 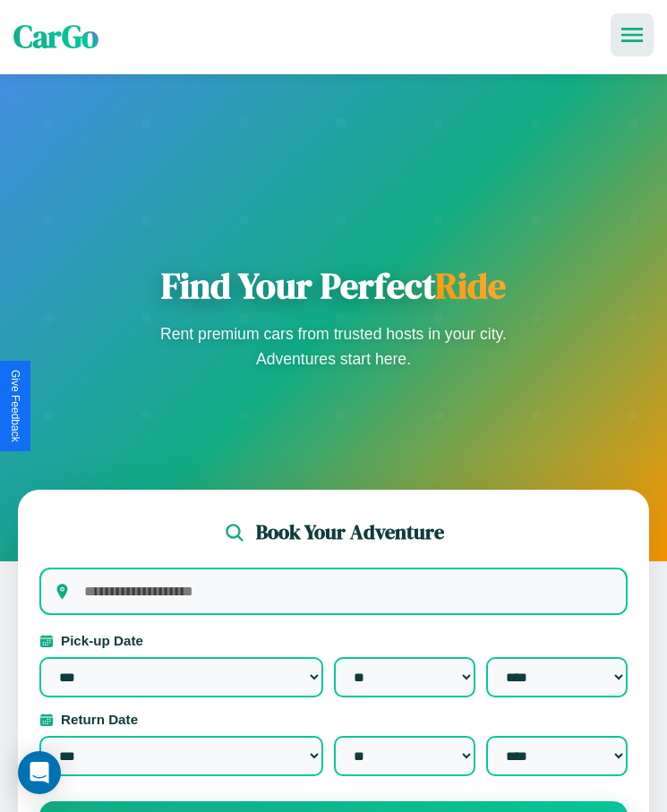 I want to click on div: Give Feedback, so click(x=15, y=405).